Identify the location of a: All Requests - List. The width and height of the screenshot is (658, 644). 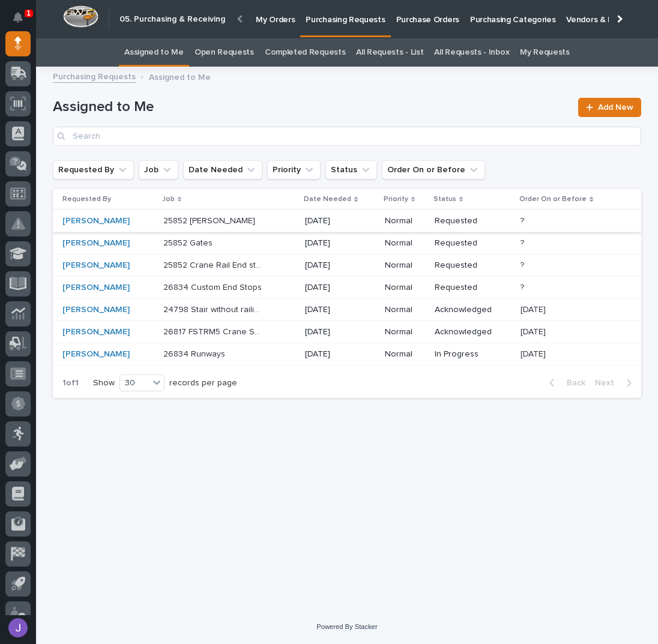
(389, 52).